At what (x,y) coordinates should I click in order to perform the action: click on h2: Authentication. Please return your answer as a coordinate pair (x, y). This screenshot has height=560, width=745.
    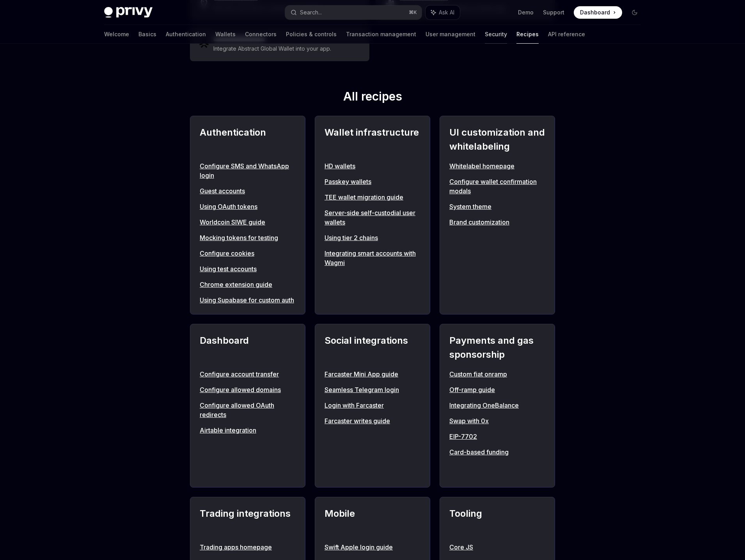
    Looking at the image, I should click on (248, 139).